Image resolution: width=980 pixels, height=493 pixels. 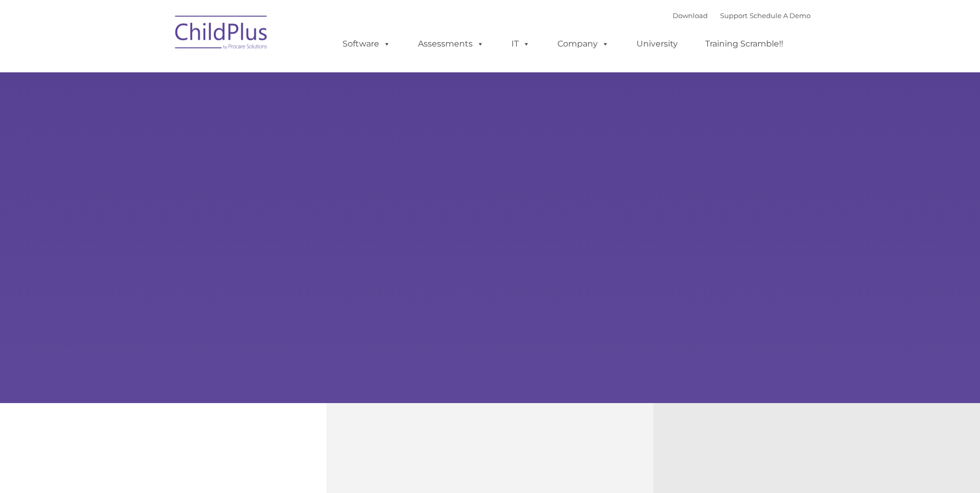 What do you see at coordinates (451, 44) in the screenshot?
I see `a: Assessments` at bounding box center [451, 44].